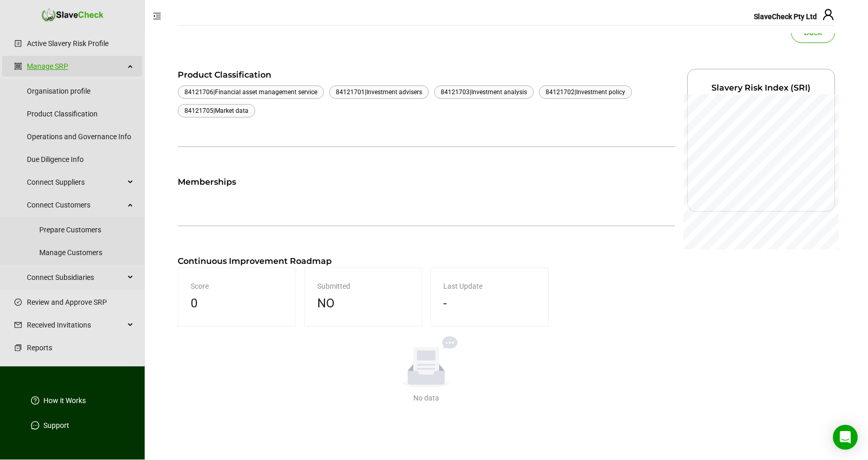 The height and width of the screenshot is (460, 868). Describe the element at coordinates (255, 261) in the screenshot. I see `div: Continuous Improvement Roadmap` at that location.